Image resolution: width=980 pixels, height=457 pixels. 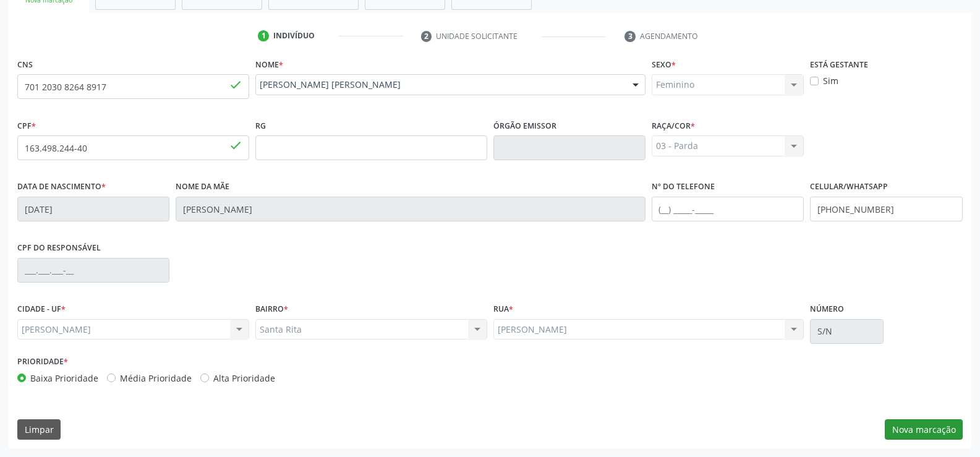 What do you see at coordinates (831, 80) in the screenshot?
I see `label: Sim` at bounding box center [831, 80].